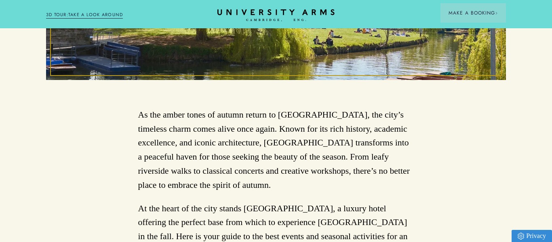  Describe the element at coordinates (84, 15) in the screenshot. I see `a: 3D TOUR:TAKE A LOOK AROUND` at that location.